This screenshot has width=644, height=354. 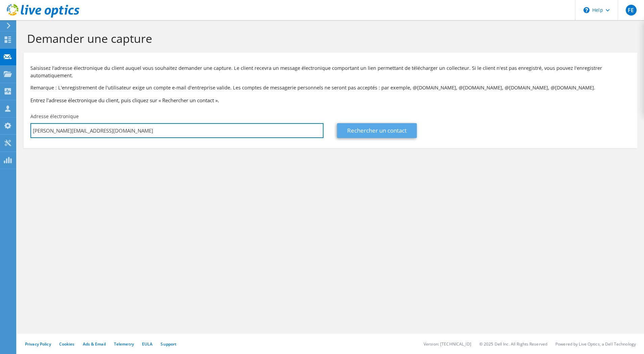 I want to click on a: Telemetry, so click(x=124, y=344).